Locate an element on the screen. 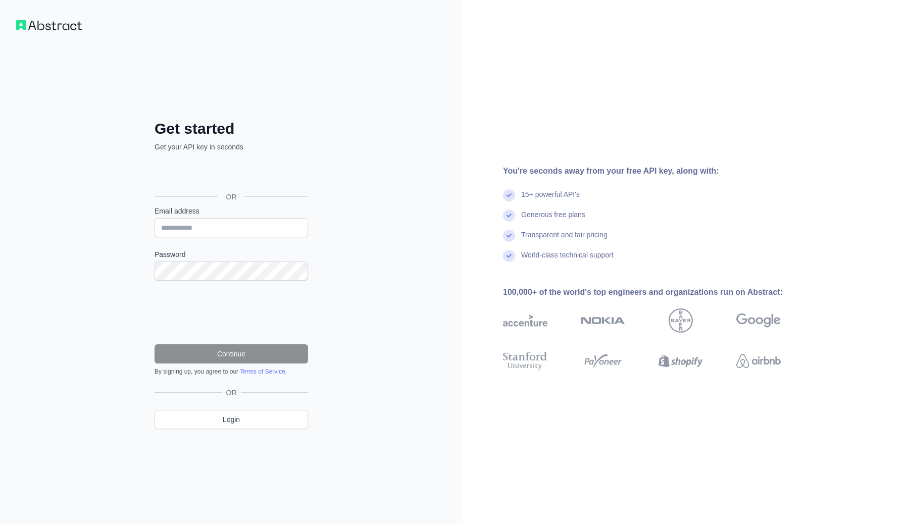  img: accenture is located at coordinates (525, 321).